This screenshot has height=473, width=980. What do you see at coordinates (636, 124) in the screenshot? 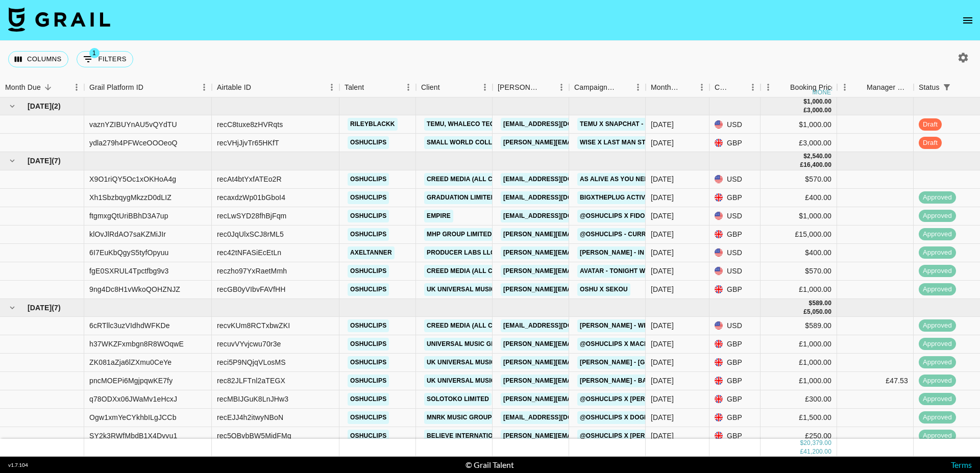
I see `a: Temu X Snapchat - 2x Video Deal` at bounding box center [636, 124].